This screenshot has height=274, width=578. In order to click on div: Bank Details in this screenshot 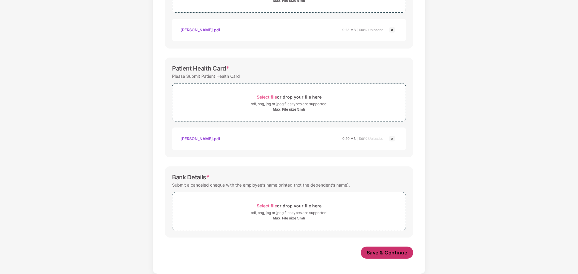, I will do `click(191, 177)`.